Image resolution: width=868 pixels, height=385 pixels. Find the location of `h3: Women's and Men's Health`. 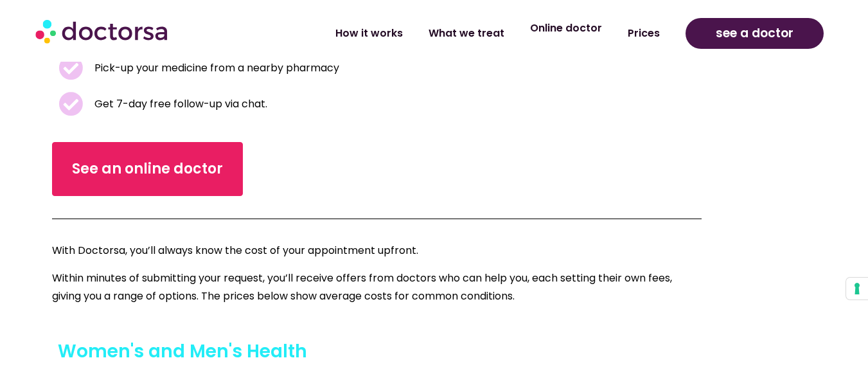

h3: Women's and Men's Health is located at coordinates (395, 351).